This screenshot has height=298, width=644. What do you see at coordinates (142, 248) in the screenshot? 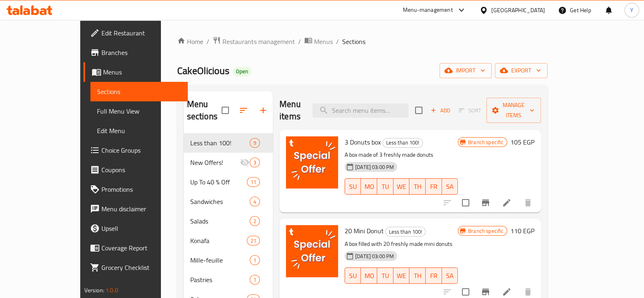
I see `span: Coverage Report` at bounding box center [142, 248].